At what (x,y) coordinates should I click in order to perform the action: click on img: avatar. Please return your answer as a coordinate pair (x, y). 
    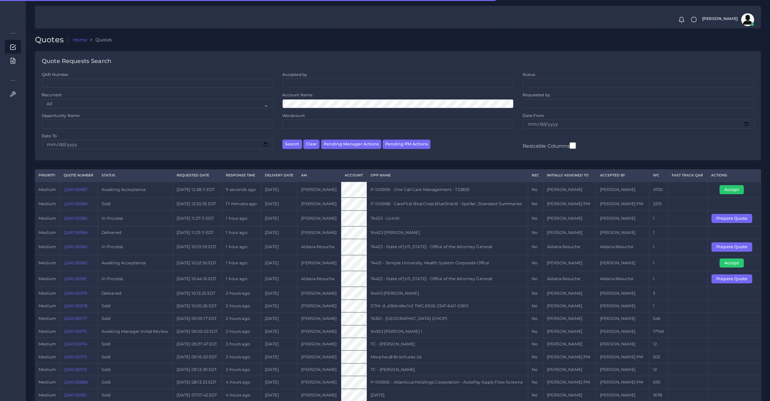
    Looking at the image, I should click on (747, 20).